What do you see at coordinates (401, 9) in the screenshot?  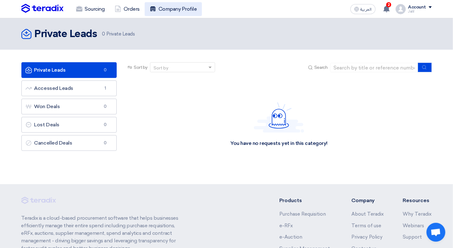 I see `img: profile_test.png` at bounding box center [401, 9].